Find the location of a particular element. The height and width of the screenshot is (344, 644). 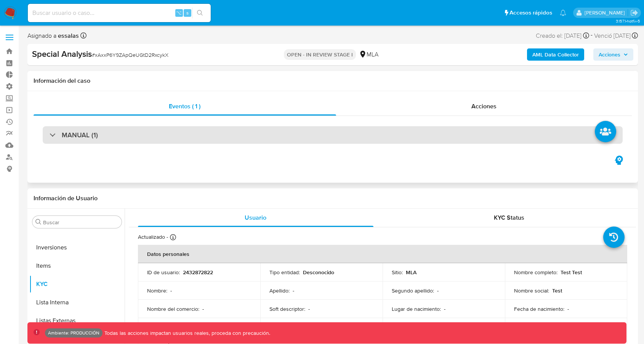

button: Inversiones is located at coordinates (77, 247).